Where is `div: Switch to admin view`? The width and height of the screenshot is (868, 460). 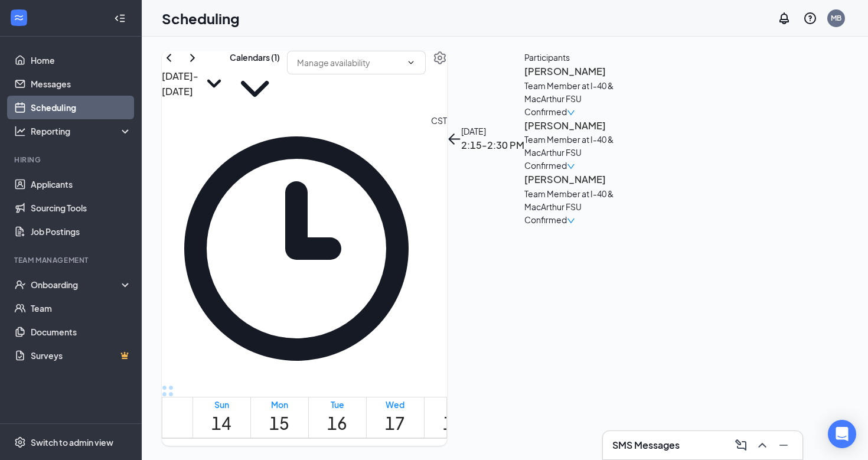 div: Switch to admin view is located at coordinates (72, 442).